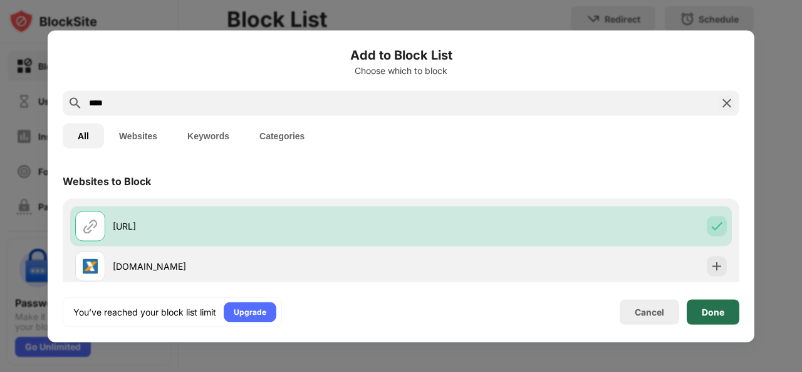 This screenshot has width=802, height=372. Describe the element at coordinates (401, 70) in the screenshot. I see `div: Choose which to block` at that location.